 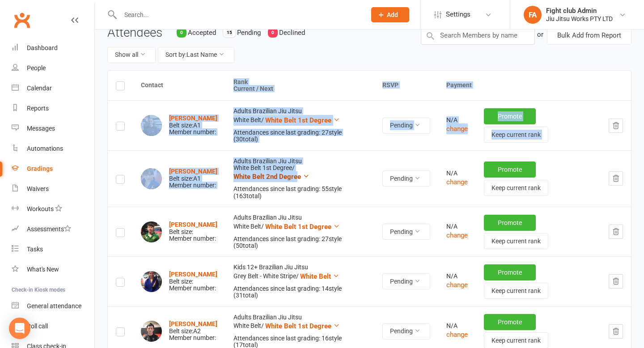 I want to click on img: Allyson Armstrong, so click(x=151, y=125).